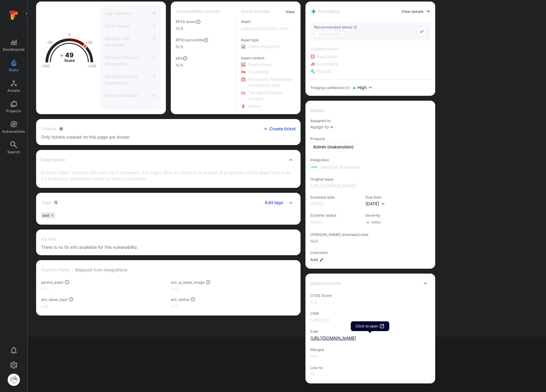 The height and width of the screenshot is (392, 546). I want to click on span: 72, so click(370, 374).